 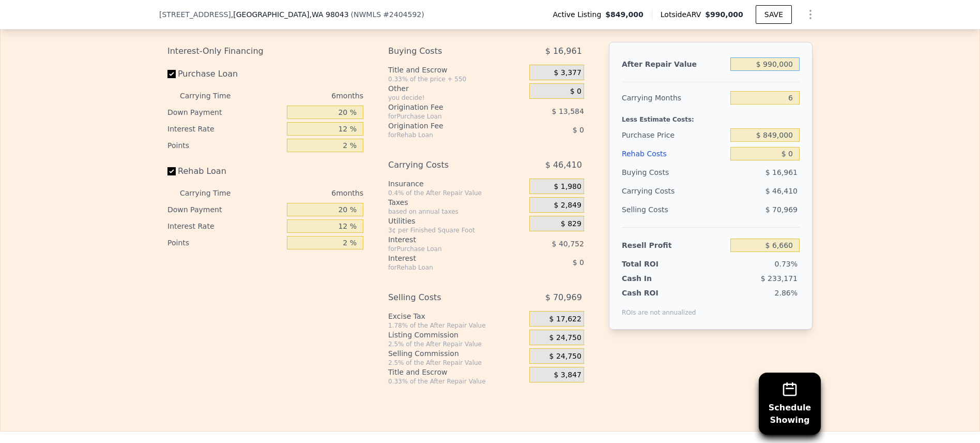 What do you see at coordinates (654, 264) in the screenshot?
I see `div: Total ROI` at bounding box center [654, 264].